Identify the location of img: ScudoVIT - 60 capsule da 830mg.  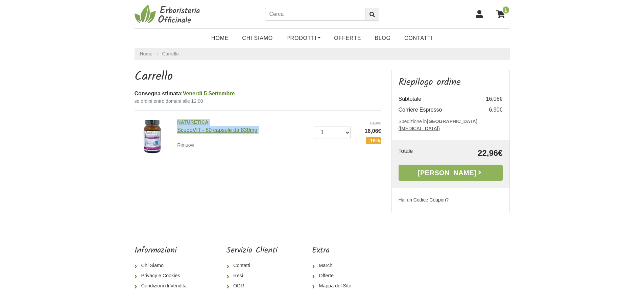
(152, 136).